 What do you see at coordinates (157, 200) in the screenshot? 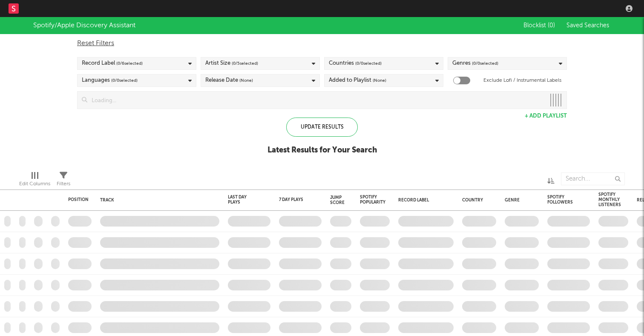
I see `div: Track` at bounding box center [157, 200].